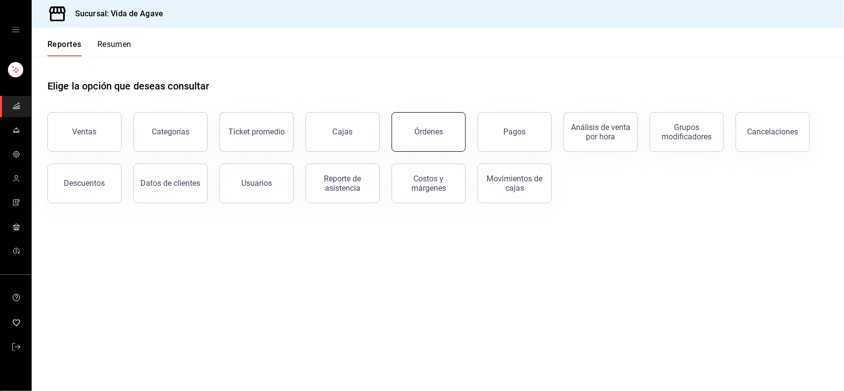 This screenshot has height=391, width=844. Describe the element at coordinates (343, 132) in the screenshot. I see `a: Cajas` at that location.